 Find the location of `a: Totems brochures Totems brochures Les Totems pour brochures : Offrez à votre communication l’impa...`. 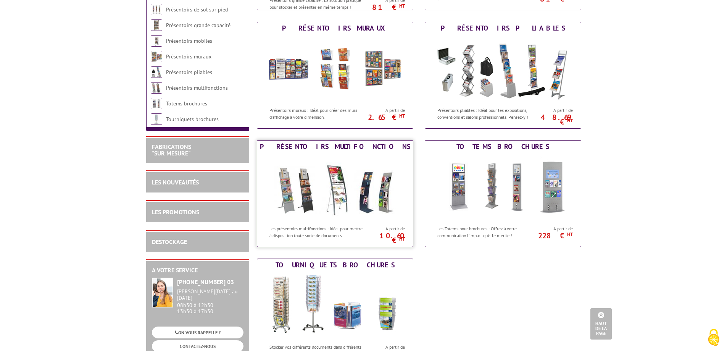

a: Totems brochures Totems brochures Les Totems pour brochures : Offrez à votre communication l’impa... is located at coordinates (503, 193).